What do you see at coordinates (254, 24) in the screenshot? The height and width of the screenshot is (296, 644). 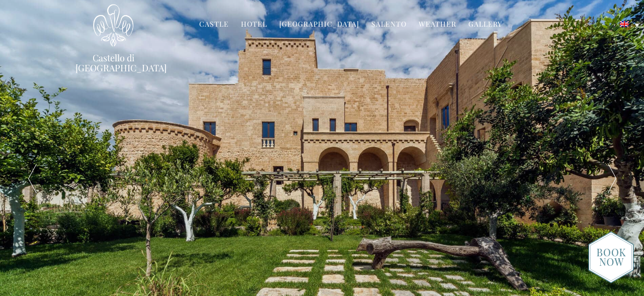 I see `a: Hotel` at bounding box center [254, 24].